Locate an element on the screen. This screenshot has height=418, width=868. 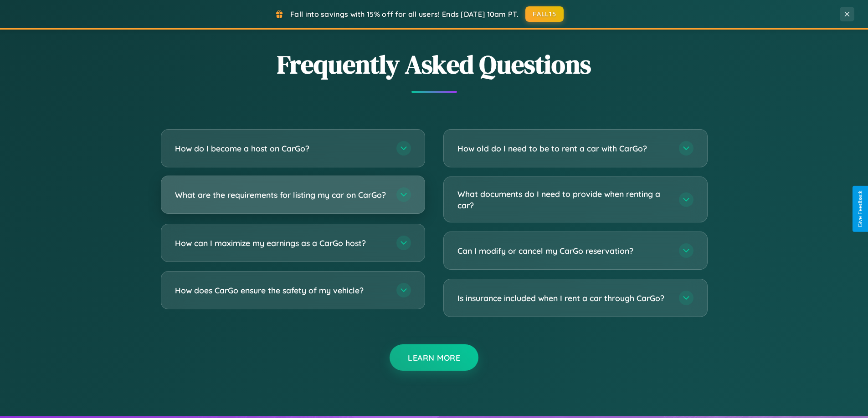
button: FALL15 is located at coordinates (544, 14).